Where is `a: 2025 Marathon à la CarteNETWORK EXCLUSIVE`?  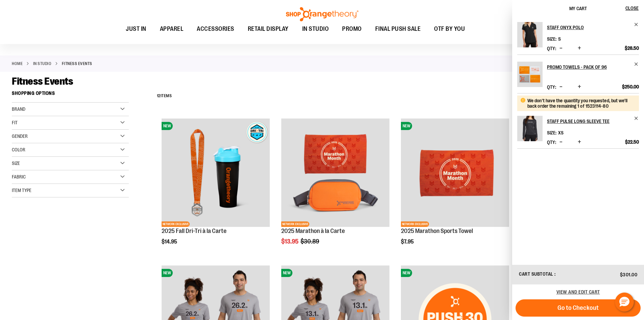
a: 2025 Marathon à la CarteNETWORK EXCLUSIVE is located at coordinates (335, 173).